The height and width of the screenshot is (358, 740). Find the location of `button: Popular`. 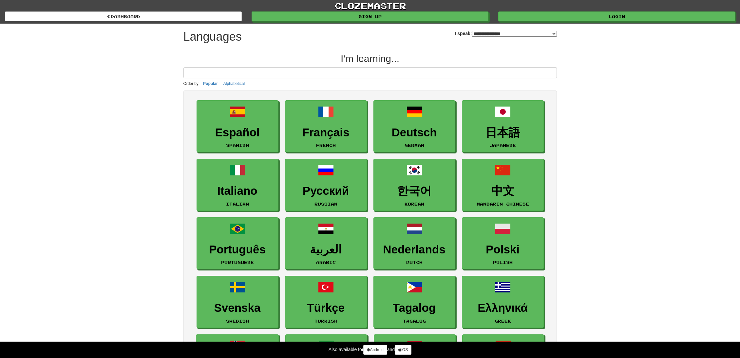

button: Popular is located at coordinates (210, 83).